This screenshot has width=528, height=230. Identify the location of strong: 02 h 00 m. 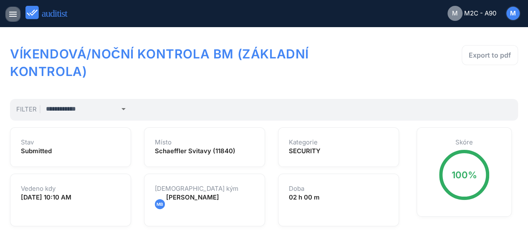
(304, 197).